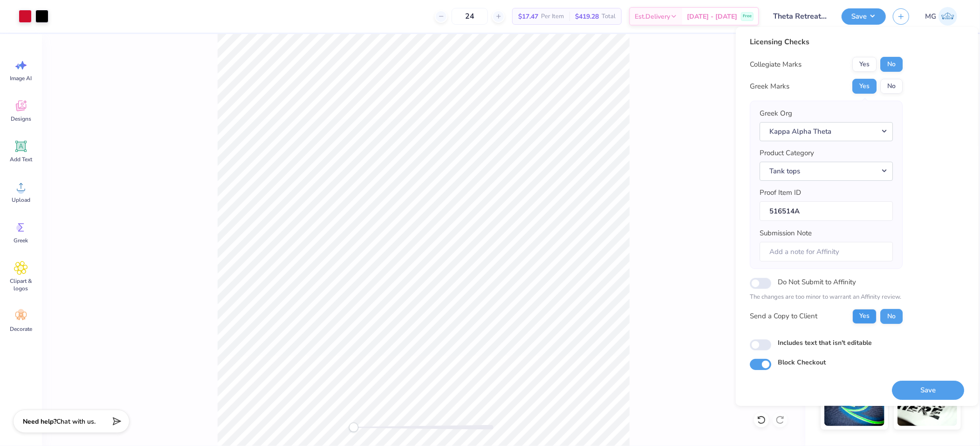 This screenshot has height=446, width=980. Describe the element at coordinates (552, 16) in the screenshot. I see `span: Per Item` at that location.